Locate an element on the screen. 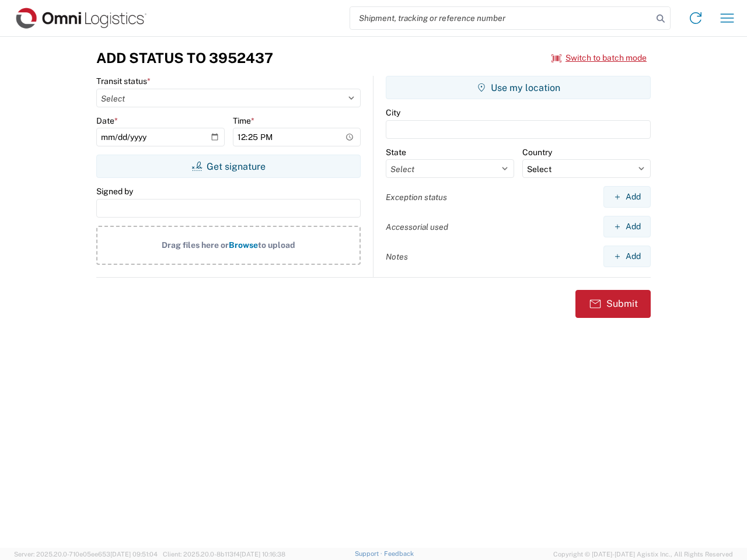  span: Browse is located at coordinates (243, 245).